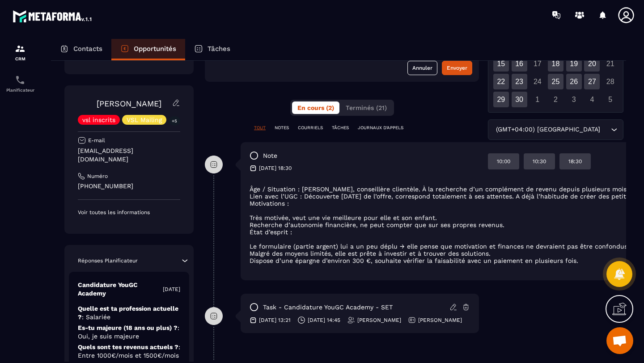 This screenshot has width=644, height=363. Describe the element at coordinates (537, 81) in the screenshot. I see `div: 24` at that location.